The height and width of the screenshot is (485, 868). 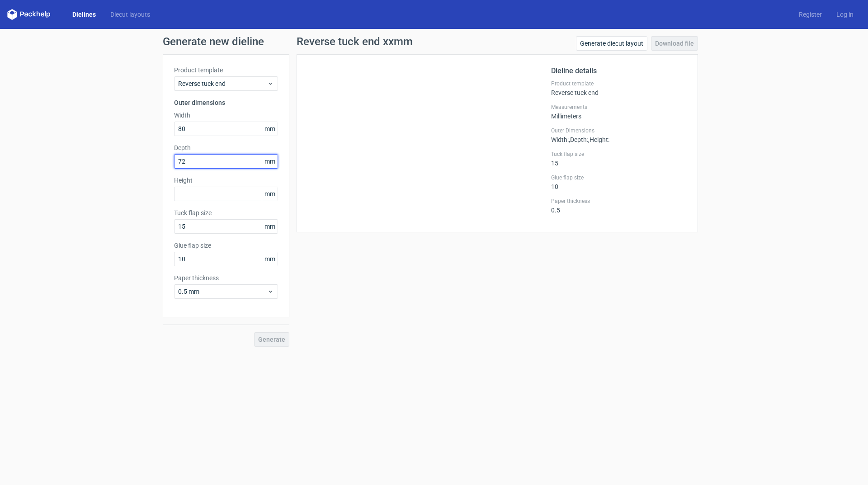 What do you see at coordinates (578, 139) in the screenshot?
I see `span: , Depth :` at bounding box center [578, 139].